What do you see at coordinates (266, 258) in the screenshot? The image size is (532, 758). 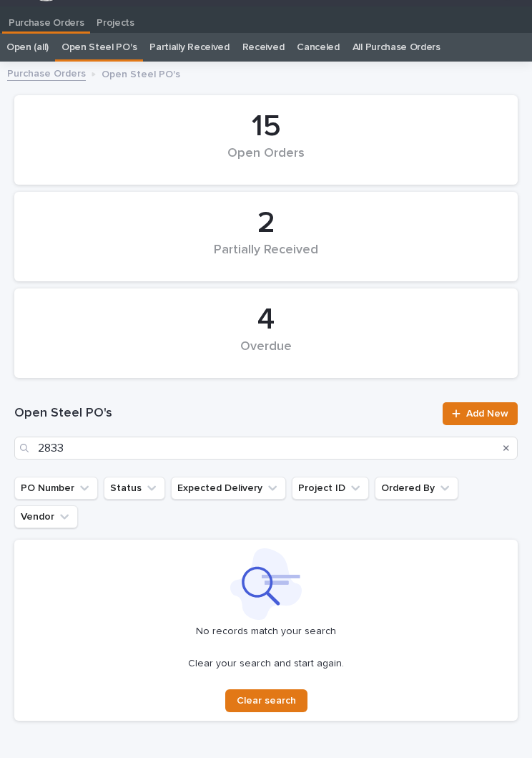 I see `div: Partially Received` at bounding box center [266, 258].